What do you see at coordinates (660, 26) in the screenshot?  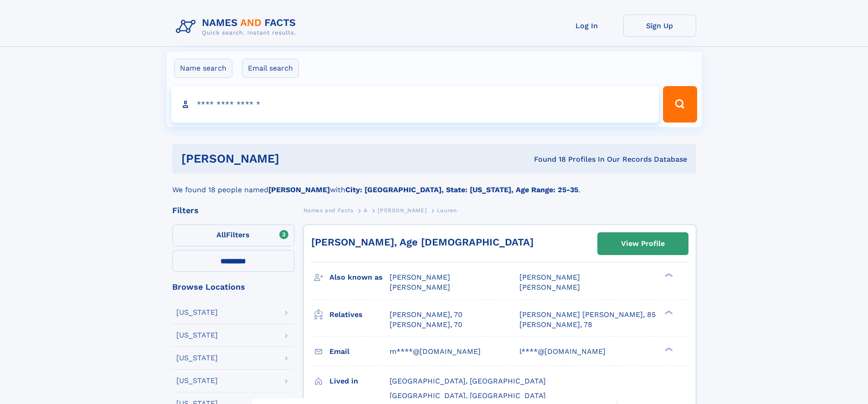 I see `a: Sign Up` at bounding box center [660, 26].